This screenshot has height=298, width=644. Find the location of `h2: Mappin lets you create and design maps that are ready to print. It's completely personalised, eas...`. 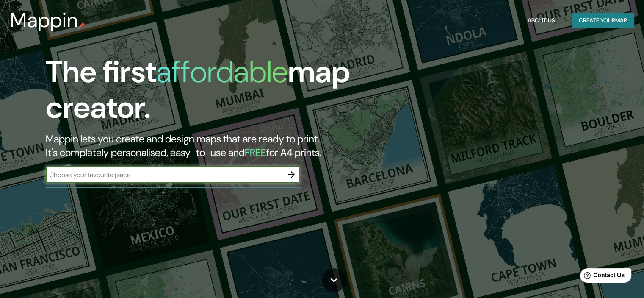

h2: Mappin lets you create and design maps that are ready to print. It's completely personalised, eas... is located at coordinates (207, 146).